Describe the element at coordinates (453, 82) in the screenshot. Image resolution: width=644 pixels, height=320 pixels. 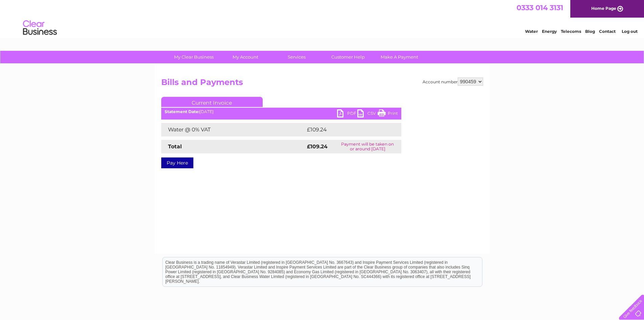
I see `div: Account number` at that location.